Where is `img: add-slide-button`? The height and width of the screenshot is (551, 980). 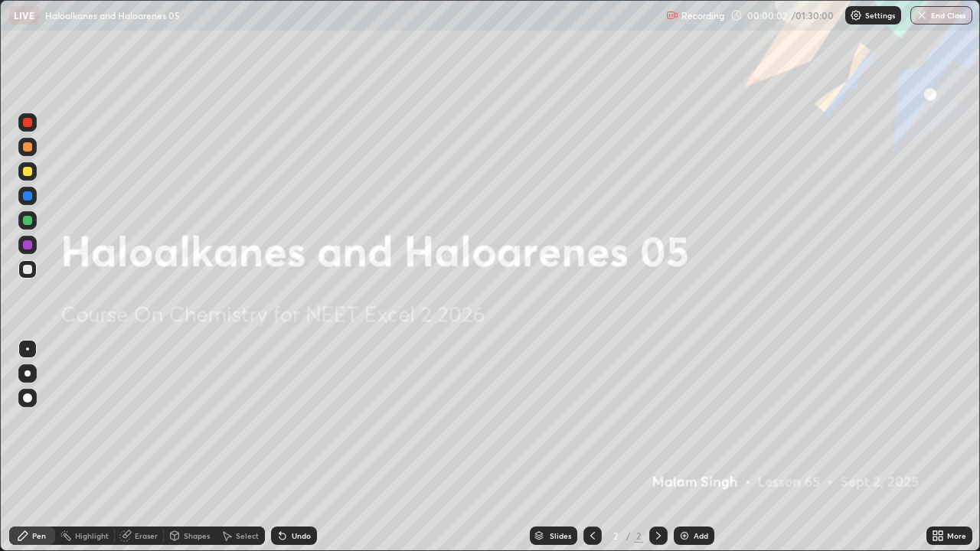
img: add-slide-button is located at coordinates (684, 536).